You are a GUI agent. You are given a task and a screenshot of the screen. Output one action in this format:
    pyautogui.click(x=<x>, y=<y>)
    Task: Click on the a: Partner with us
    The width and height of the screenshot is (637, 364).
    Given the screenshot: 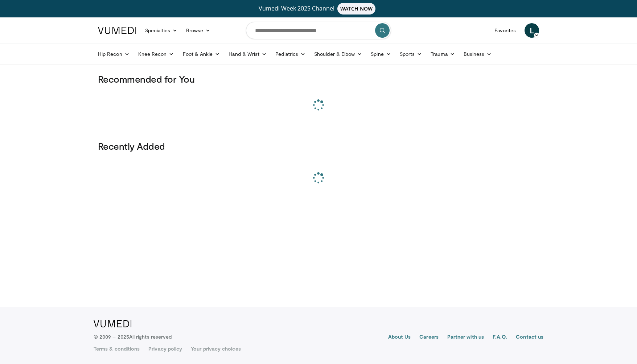 What is the action you would take?
    pyautogui.click(x=466, y=337)
    